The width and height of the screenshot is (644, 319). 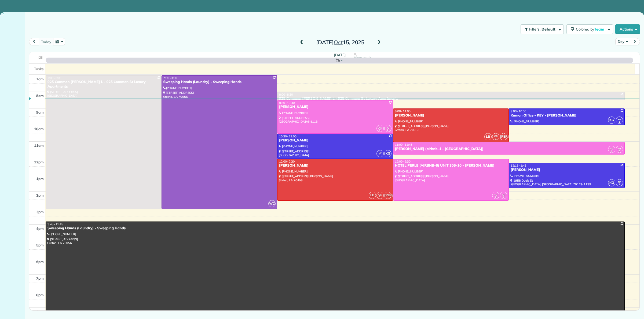 What do you see at coordinates (34, 42) in the screenshot?
I see `button: prev` at bounding box center [34, 42].